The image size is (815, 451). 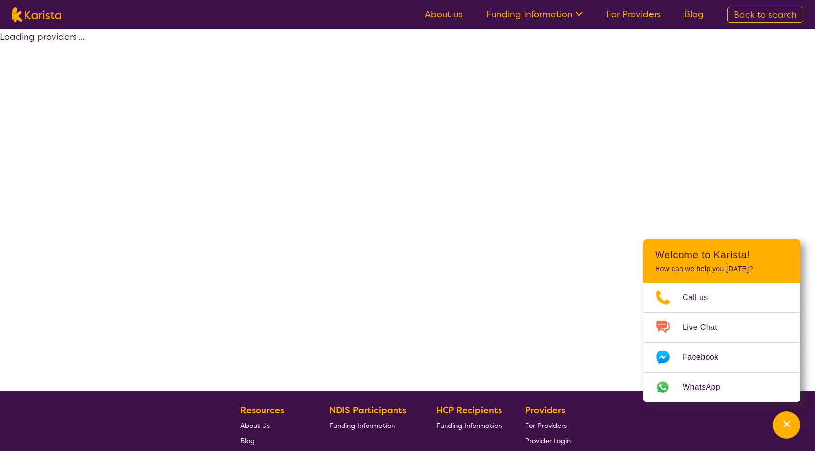 What do you see at coordinates (765, 15) in the screenshot?
I see `span: Back to search` at bounding box center [765, 15].